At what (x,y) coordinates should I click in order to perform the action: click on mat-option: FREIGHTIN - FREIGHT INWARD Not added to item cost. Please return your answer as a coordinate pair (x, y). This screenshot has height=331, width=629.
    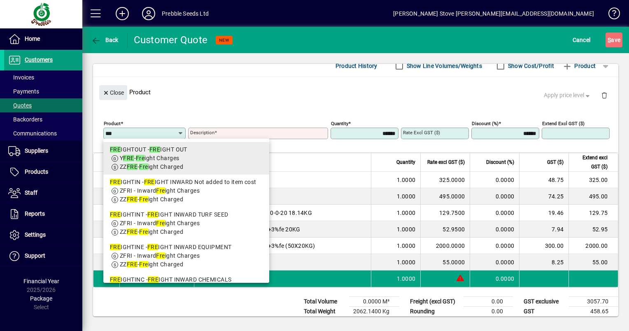
    Looking at the image, I should click on (187, 191).